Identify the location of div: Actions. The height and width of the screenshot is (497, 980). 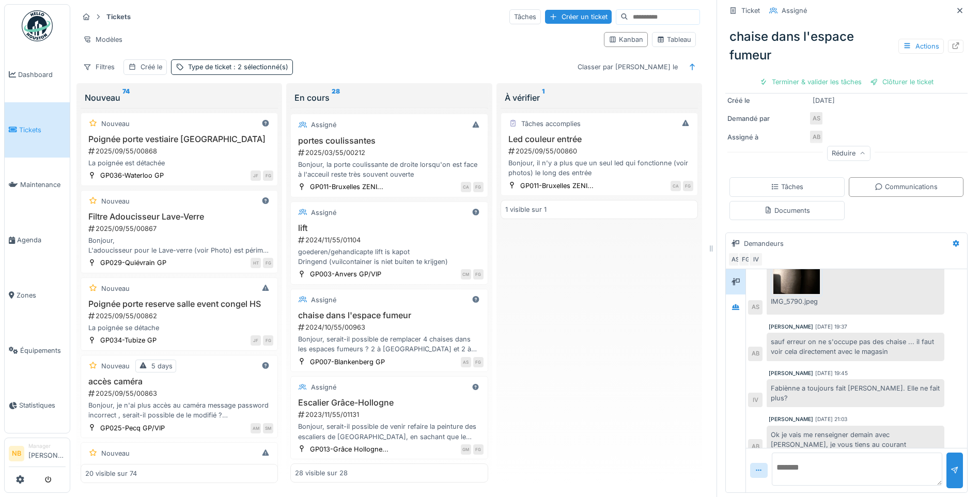
(921, 46).